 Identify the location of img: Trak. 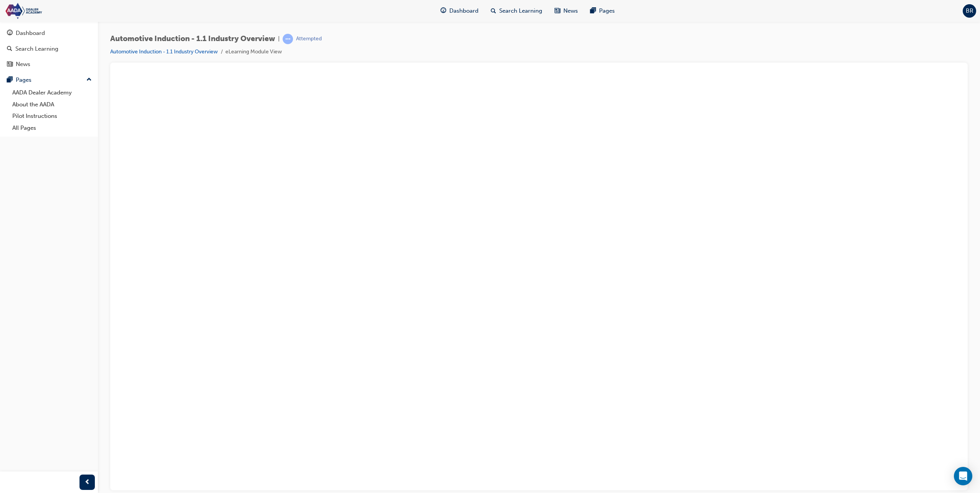
(48, 11).